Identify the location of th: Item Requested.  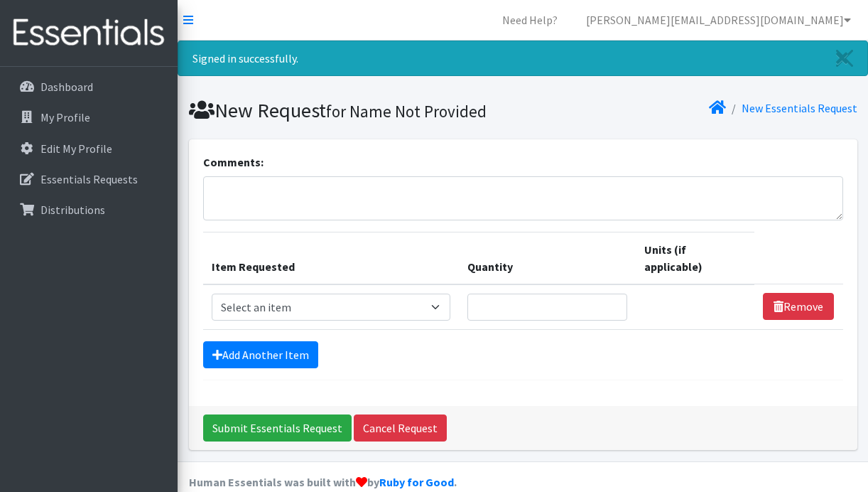
(331, 258).